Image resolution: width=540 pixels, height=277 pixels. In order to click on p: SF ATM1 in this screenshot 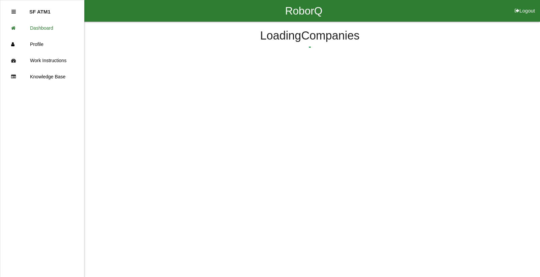, I will do `click(40, 9)`.